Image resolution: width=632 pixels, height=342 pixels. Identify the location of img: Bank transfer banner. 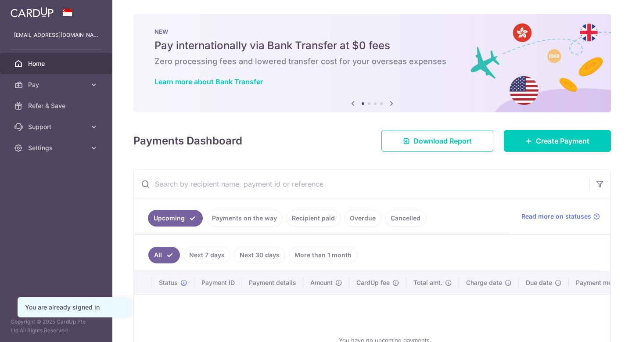
(372, 63).